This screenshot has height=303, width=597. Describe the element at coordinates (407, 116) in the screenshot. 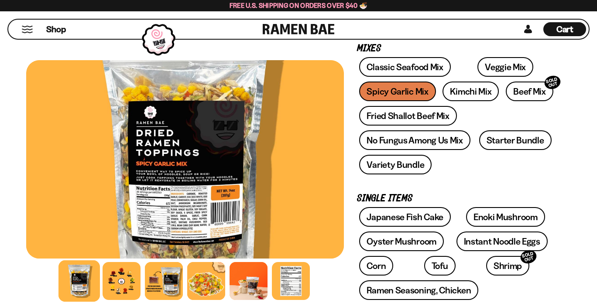

I see `a: Fried Shallot Beef Mix` at that location.